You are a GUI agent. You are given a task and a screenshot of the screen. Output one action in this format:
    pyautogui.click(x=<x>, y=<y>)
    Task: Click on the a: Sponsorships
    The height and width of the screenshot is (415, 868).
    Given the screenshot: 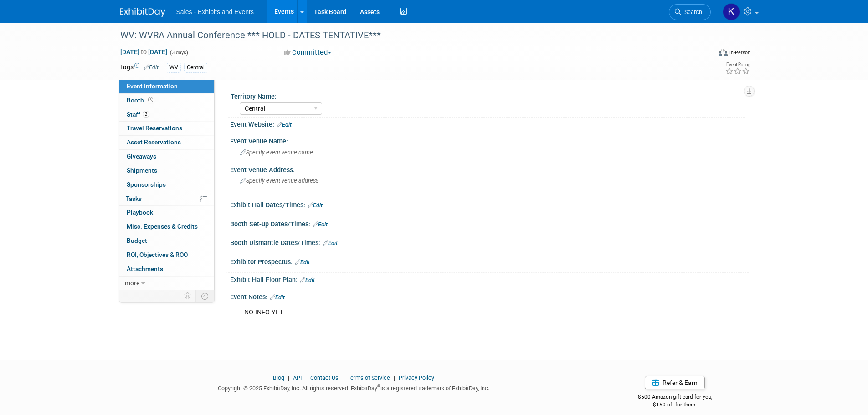 What is the action you would take?
    pyautogui.click(x=167, y=185)
    